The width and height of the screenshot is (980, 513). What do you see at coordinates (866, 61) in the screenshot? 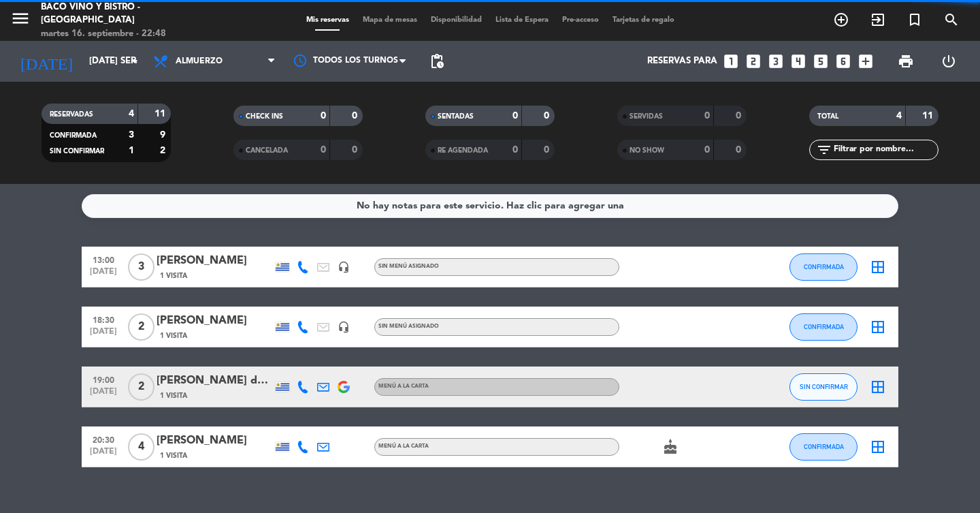
I see `i: add_box` at bounding box center [866, 61].